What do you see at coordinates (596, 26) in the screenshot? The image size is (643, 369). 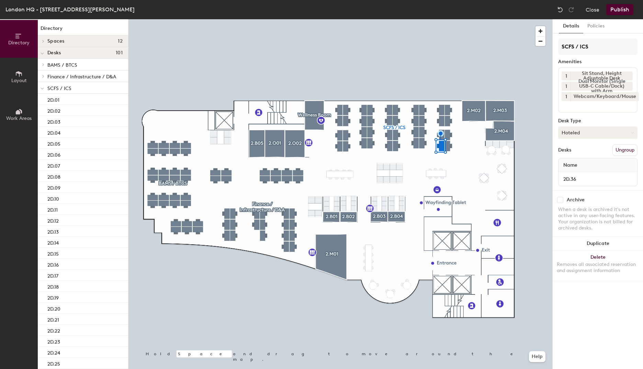 I see `button: Policies` at bounding box center [596, 26].